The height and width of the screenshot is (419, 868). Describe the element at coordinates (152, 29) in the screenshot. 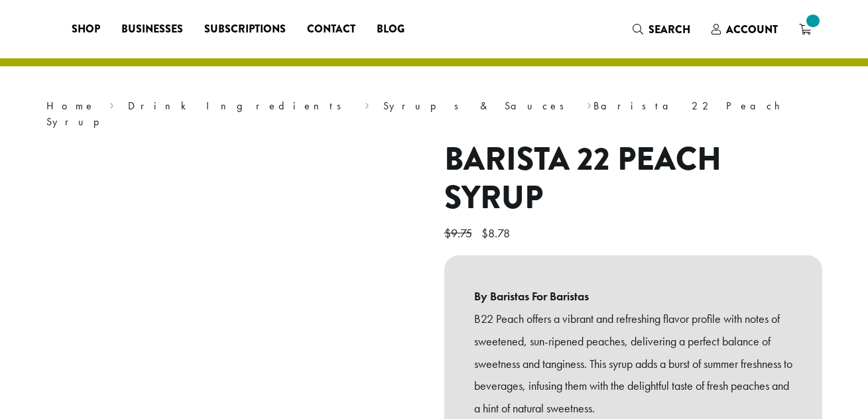

I see `span: Businesses` at that location.